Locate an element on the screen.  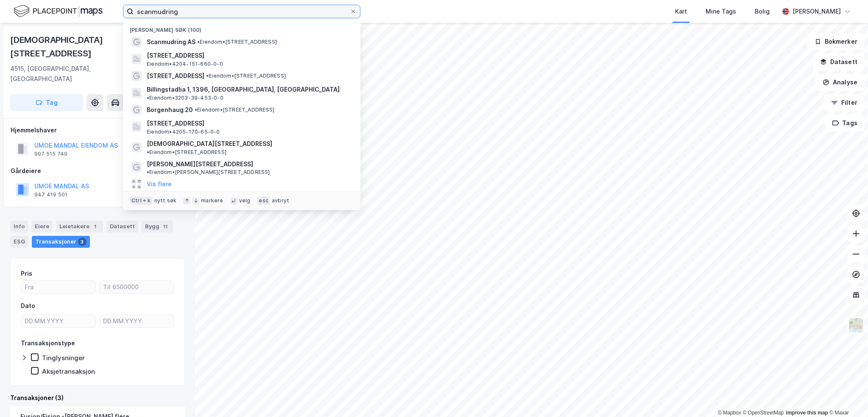
div: Transaksjonstype is located at coordinates (48, 343).